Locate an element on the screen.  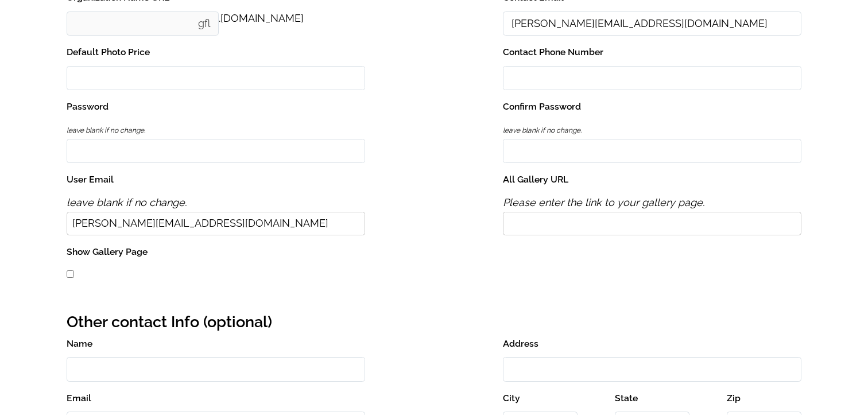
span: Please enter the link to your gallery page. is located at coordinates (603, 202).